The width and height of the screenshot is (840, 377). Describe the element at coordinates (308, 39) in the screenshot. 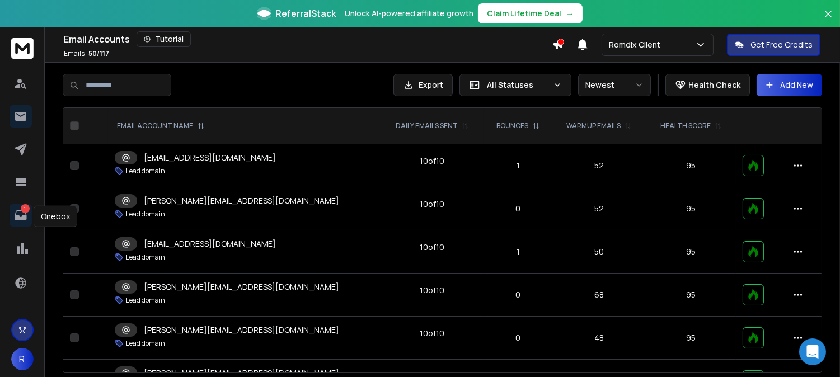

I see `div: Email Accounts` at that location.